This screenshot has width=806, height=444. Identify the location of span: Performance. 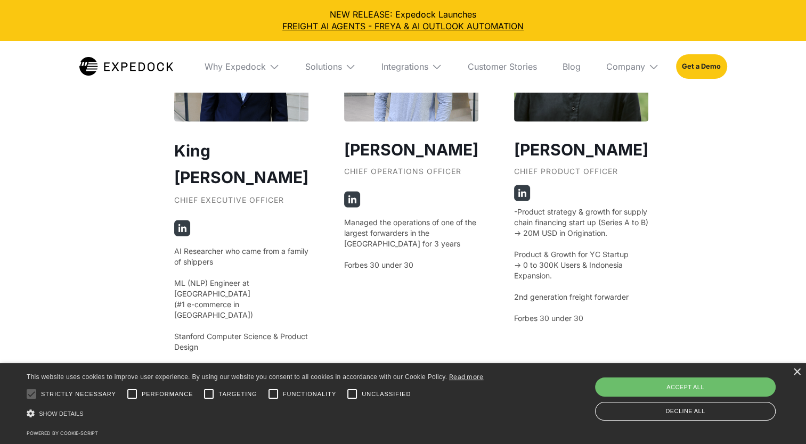
(167, 394).